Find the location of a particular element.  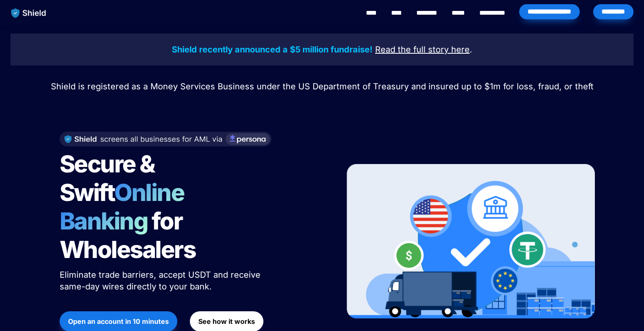

strong: Shield recently announced a $5 million fundraise! is located at coordinates (272, 50).